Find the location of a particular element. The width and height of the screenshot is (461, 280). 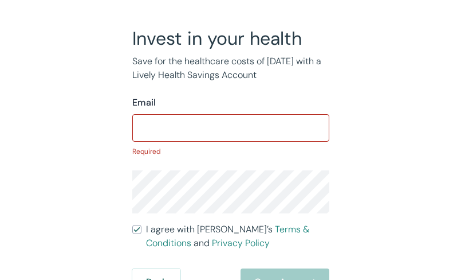

label: Email is located at coordinates (144, 103).